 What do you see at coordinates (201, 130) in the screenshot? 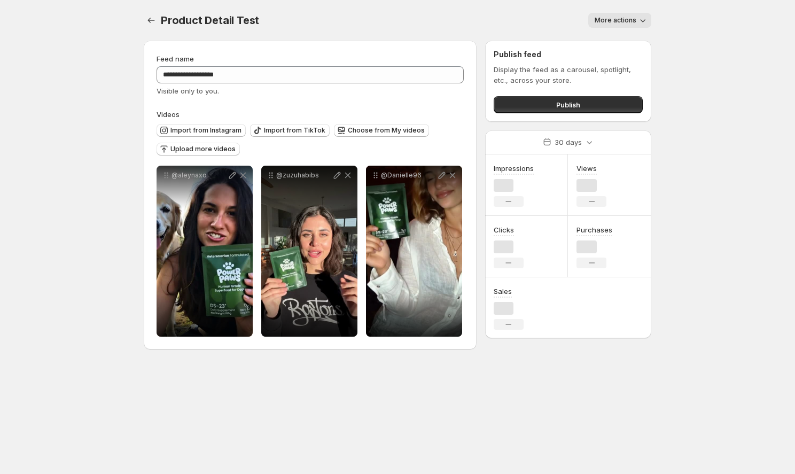
I see `button: Import from Instagram` at bounding box center [201, 130].